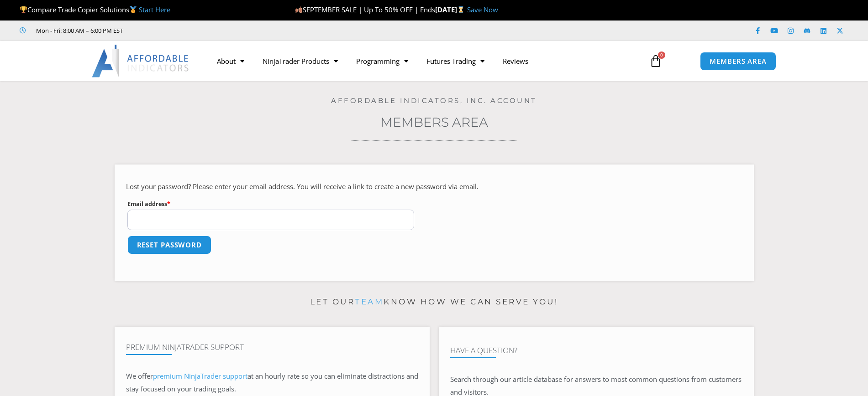 Image resolution: width=868 pixels, height=396 pixels. Describe the element at coordinates (434, 187) in the screenshot. I see `p: Lost your password? Please enter your email address. You will receive a link to create a new pass...` at that location.